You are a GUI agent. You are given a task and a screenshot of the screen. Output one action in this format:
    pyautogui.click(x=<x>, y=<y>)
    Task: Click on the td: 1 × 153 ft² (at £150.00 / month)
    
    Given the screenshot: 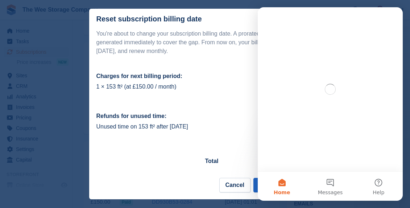 What is the action you would take?
    pyautogui.click(x=183, y=87)
    